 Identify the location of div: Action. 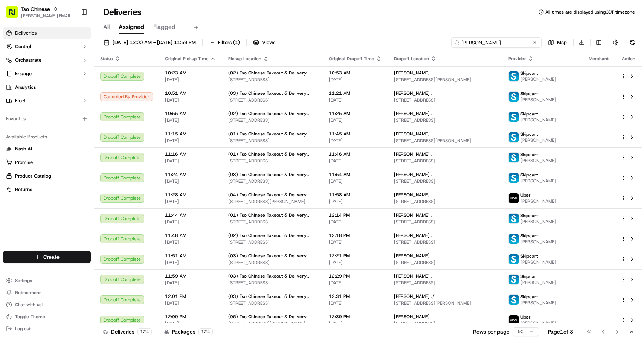
(628, 59).